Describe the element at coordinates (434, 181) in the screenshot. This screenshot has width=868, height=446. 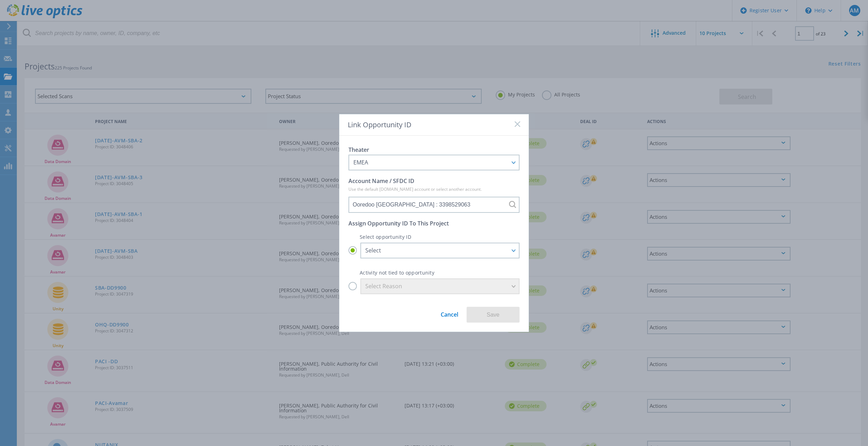
I see `p: Account Name / SFDC ID` at that location.